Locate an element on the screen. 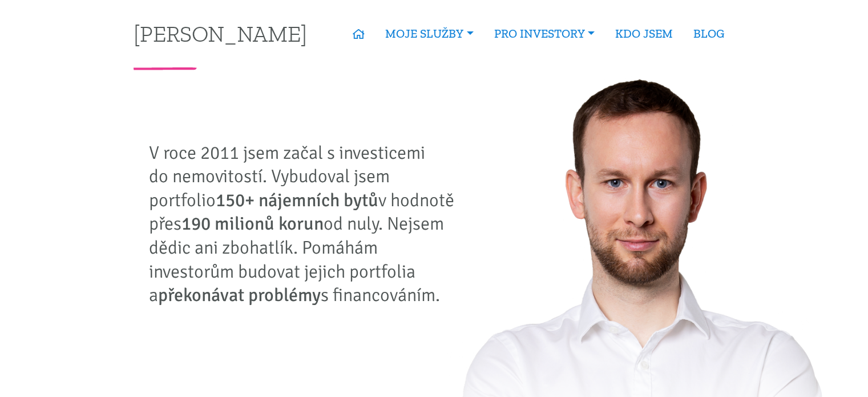 The height and width of the screenshot is (397, 868). strong: 190 milionů korun is located at coordinates (253, 223).